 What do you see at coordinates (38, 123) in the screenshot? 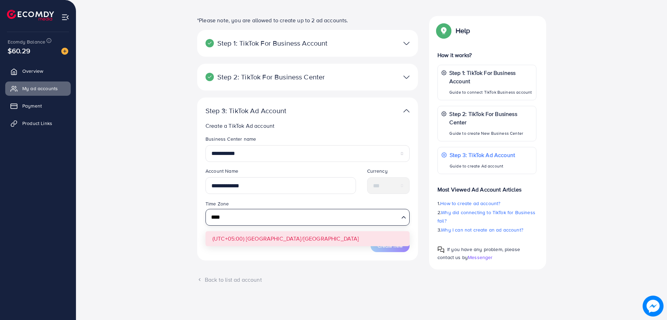
I see `a: Product Links` at bounding box center [38, 123].